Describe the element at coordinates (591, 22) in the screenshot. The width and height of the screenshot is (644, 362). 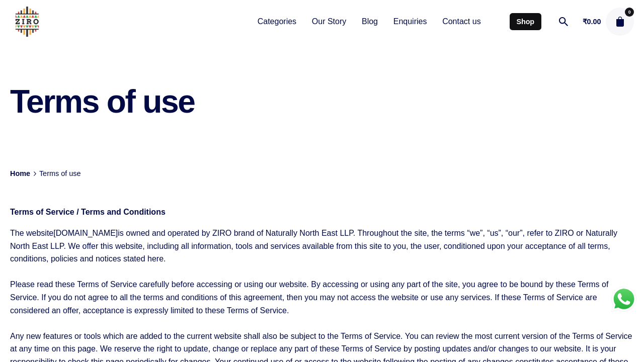
I see `a: ₹0.00` at that location.